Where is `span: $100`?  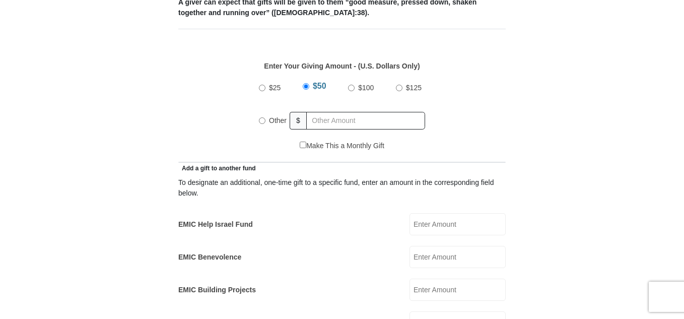
span: $100 is located at coordinates (366, 88).